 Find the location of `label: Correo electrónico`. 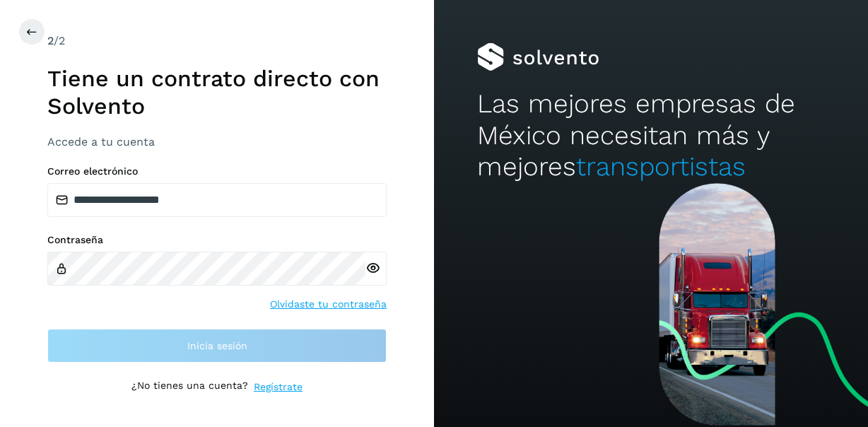

label: Correo electrónico is located at coordinates (217, 171).